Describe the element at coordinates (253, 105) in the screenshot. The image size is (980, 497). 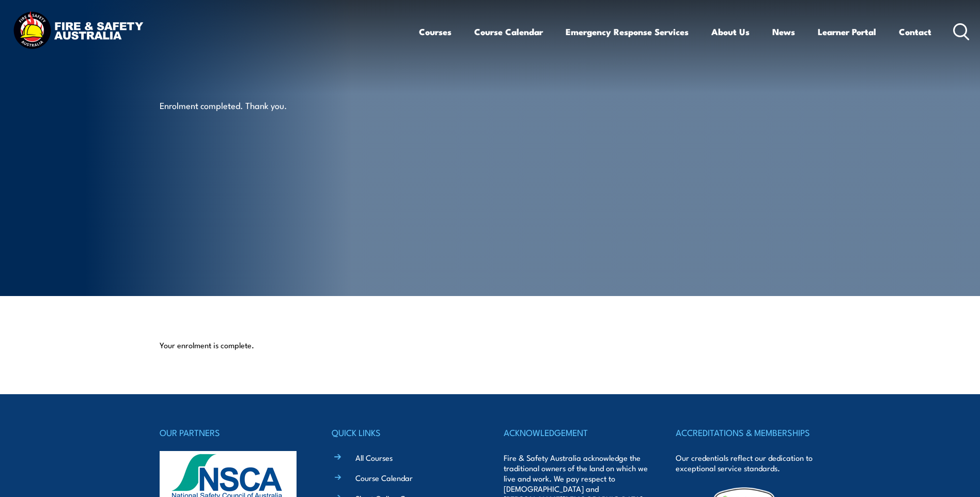
I see `p: Enrolment completed. Thank you.` at that location.